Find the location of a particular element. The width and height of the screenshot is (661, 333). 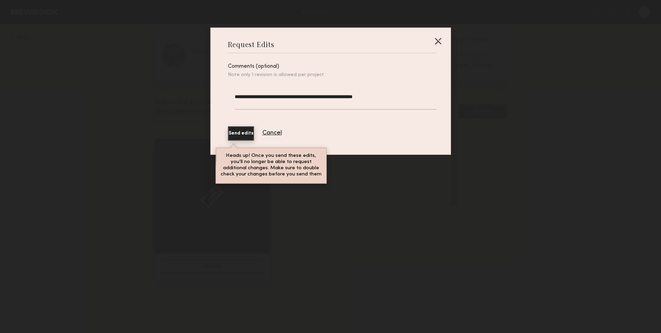

button: Send edits is located at coordinates (241, 134).